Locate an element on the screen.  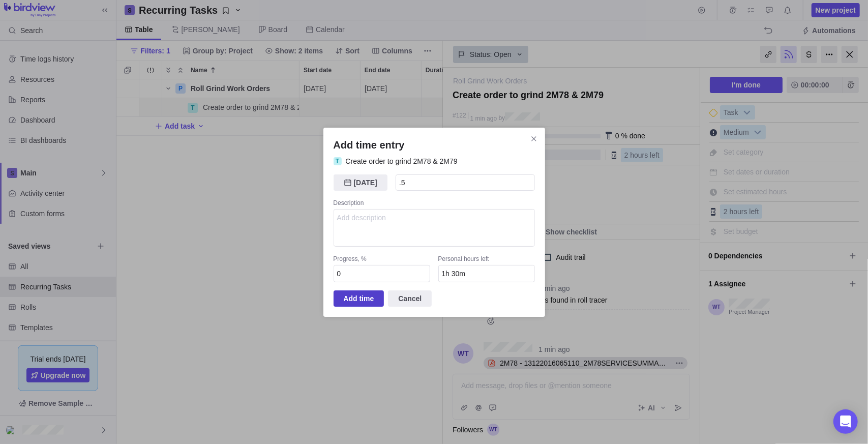
h2: Add time entry is located at coordinates (434, 145).